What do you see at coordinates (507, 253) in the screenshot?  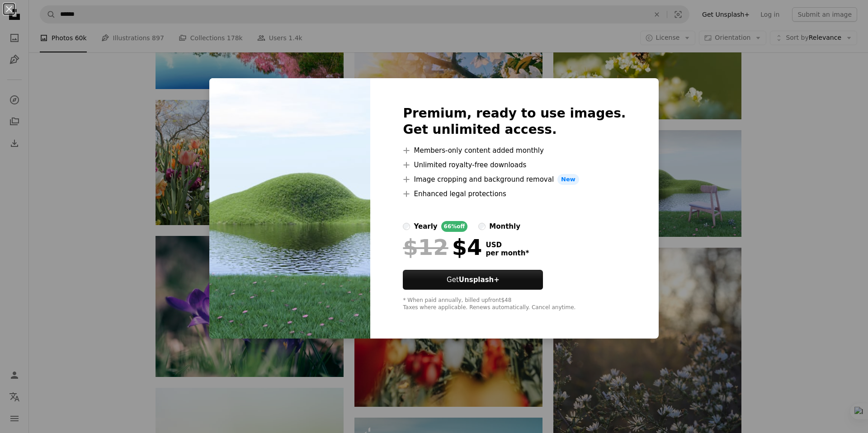 I see `span: per month *` at bounding box center [507, 253].